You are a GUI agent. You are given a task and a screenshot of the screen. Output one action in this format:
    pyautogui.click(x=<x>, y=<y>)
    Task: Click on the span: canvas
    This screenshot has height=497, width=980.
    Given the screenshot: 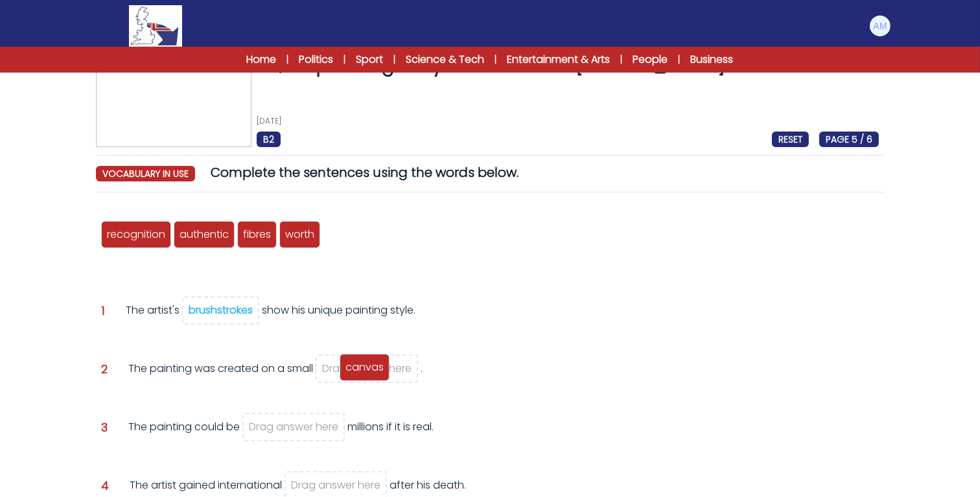 What is the action you would take?
    pyautogui.click(x=365, y=367)
    